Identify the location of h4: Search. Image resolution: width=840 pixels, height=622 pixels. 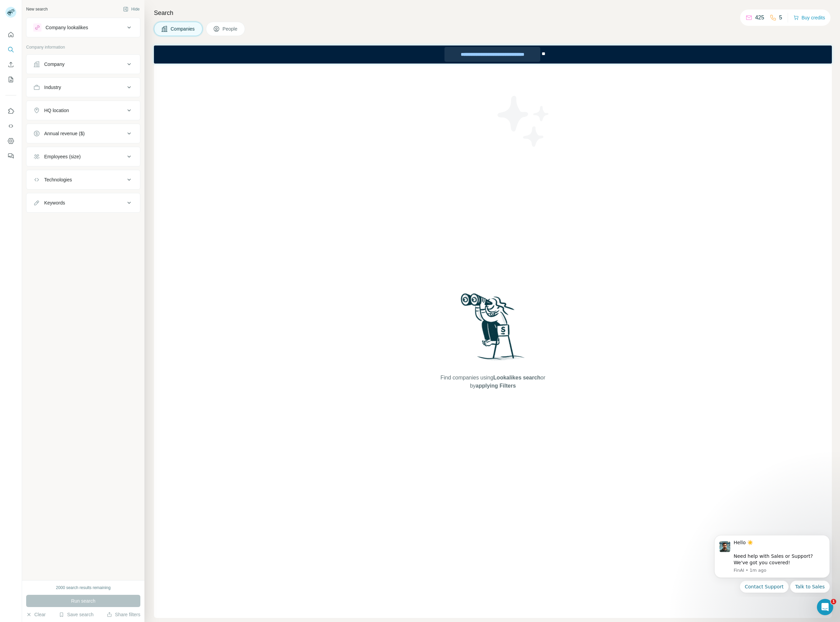
(493, 13).